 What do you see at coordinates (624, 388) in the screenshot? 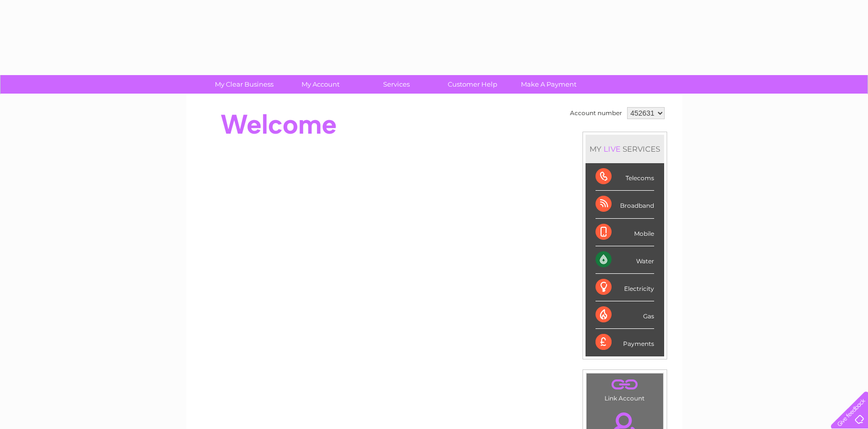
I see `td: Link Account` at bounding box center [624, 388].